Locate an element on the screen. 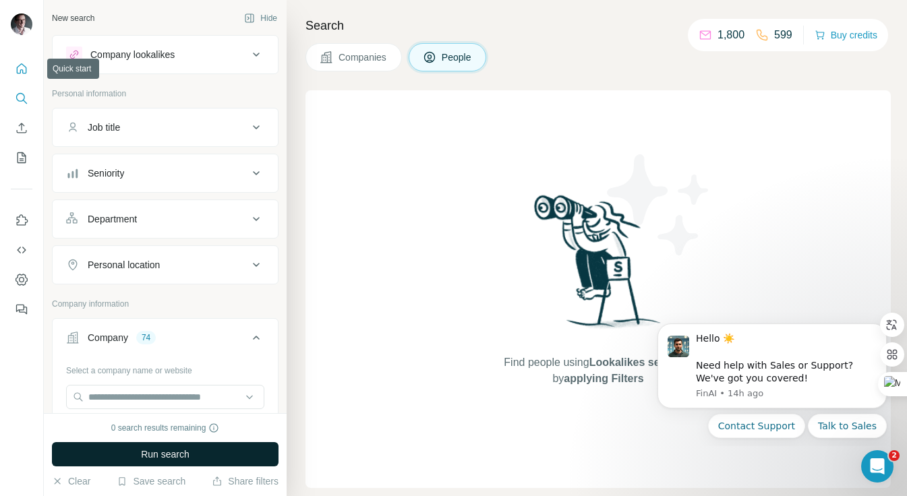  button: Use Surfe on LinkedIn is located at coordinates (22, 220).